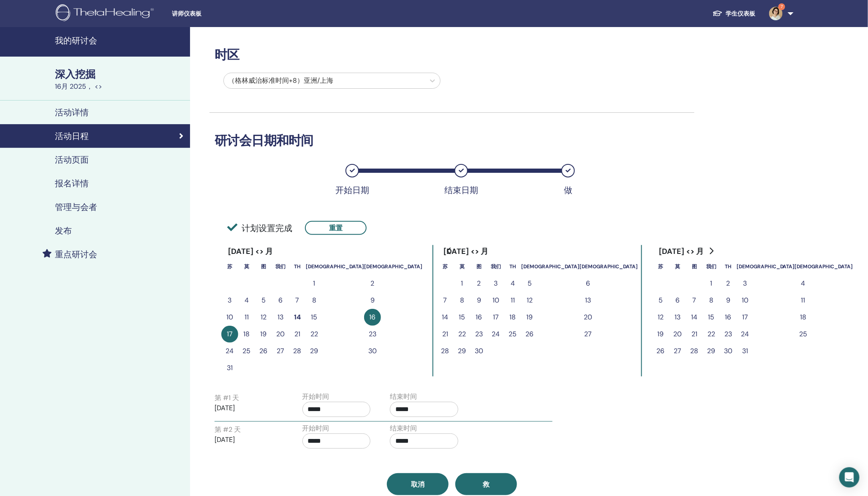 The image size is (868, 496). Describe the element at coordinates (64, 231) in the screenshot. I see `h4: 发布` at that location.